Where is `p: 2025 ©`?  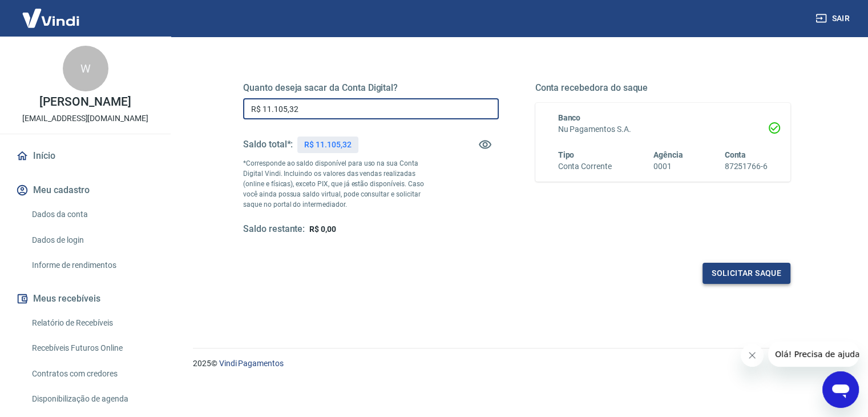 p: 2025 © is located at coordinates (517, 364).